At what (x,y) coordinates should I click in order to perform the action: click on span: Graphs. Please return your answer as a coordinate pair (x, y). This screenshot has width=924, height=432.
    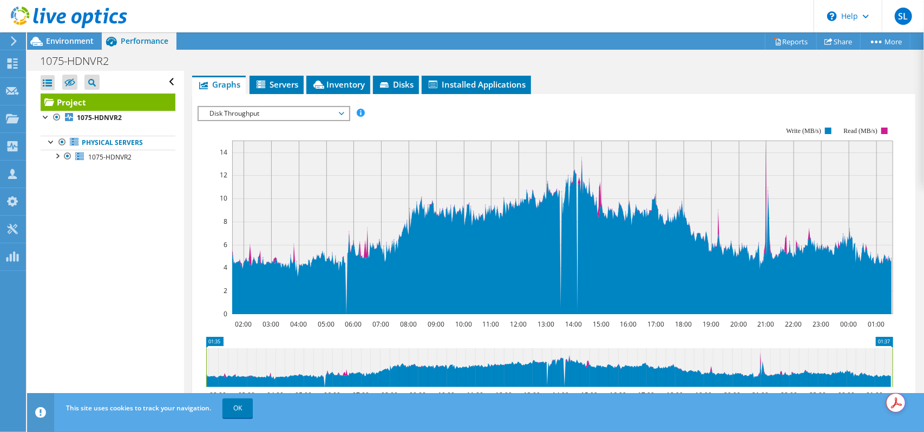
    Looking at the image, I should click on (219, 84).